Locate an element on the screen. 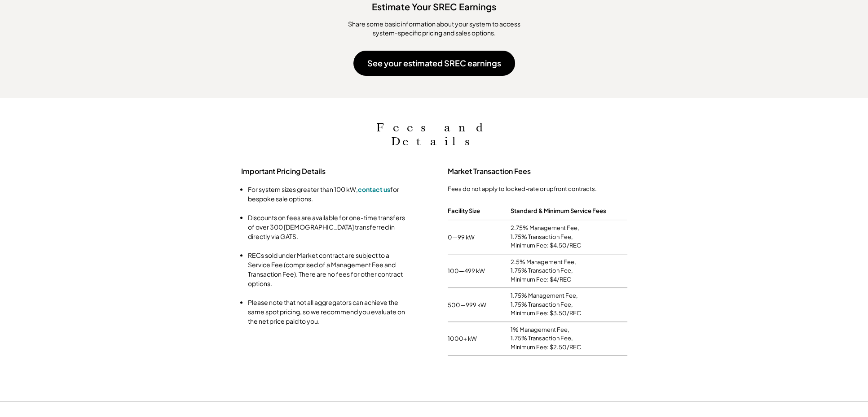 This screenshot has height=417, width=868. h2: Fees and Details is located at coordinates (434, 134).